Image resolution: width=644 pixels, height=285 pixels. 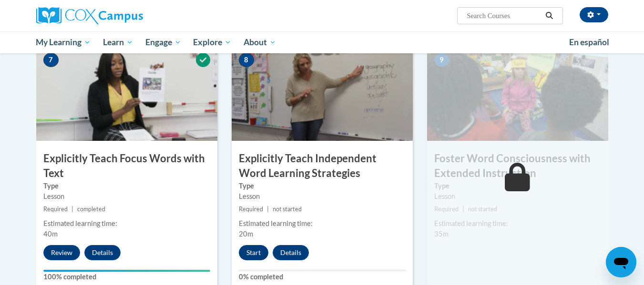 What do you see at coordinates (63, 43) in the screenshot?
I see `a: My Learning` at bounding box center [63, 43].